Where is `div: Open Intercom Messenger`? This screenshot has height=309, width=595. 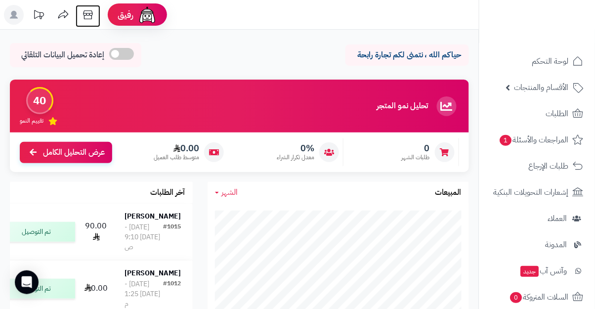 div: Open Intercom Messenger is located at coordinates (27, 282).